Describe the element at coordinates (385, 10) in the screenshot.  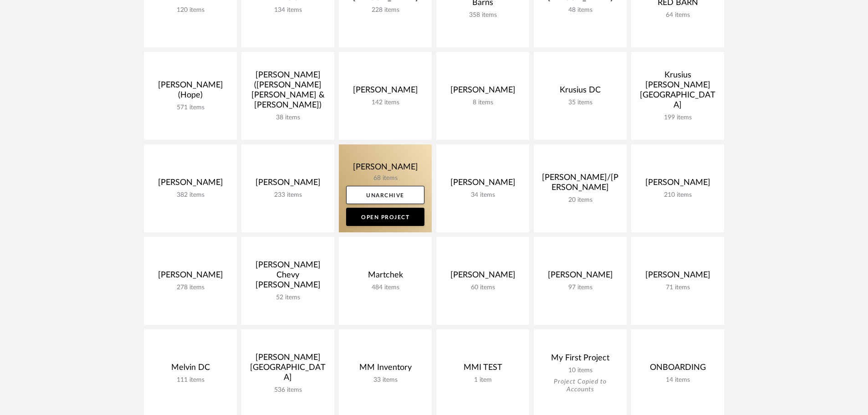
I see `div: 228 items` at that location.